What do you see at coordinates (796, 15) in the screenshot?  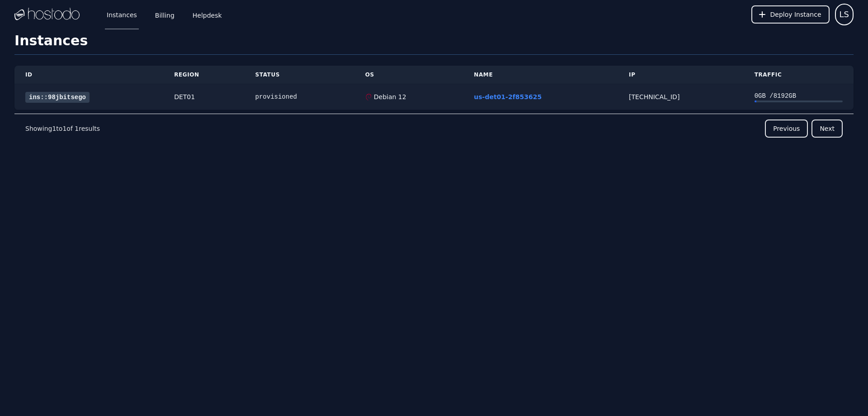 I see `span: Deploy Instance` at bounding box center [796, 15].